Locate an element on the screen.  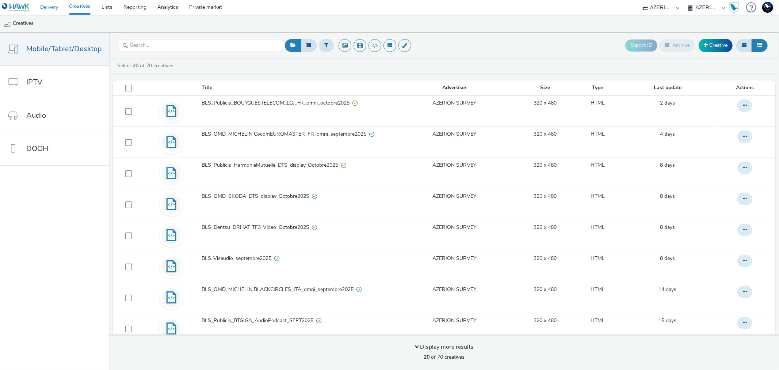
a: BLS_OMD_MICHELIN BLACKCIRCLES_ITA_omni_septembre2025Valid is located at coordinates (298, 291).